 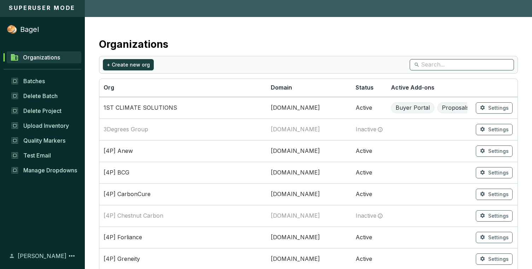 What do you see at coordinates (128, 65) in the screenshot?
I see `button: + Create new org` at bounding box center [128, 65].